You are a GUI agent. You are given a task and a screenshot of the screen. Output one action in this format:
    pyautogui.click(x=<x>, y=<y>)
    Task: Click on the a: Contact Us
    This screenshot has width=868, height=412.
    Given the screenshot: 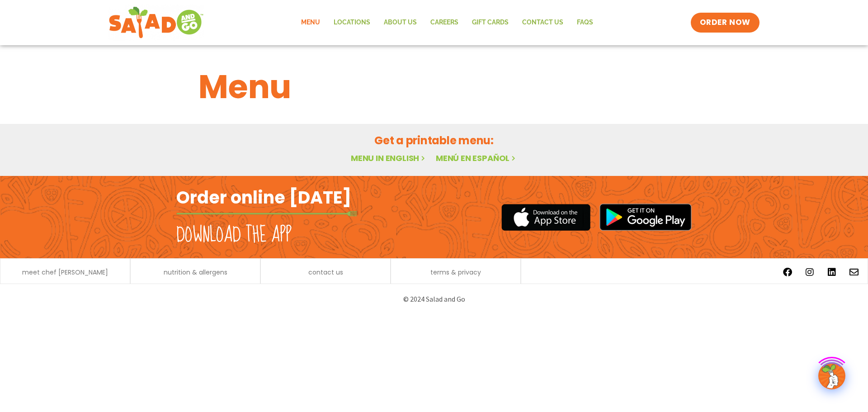 What is the action you would take?
    pyautogui.click(x=543, y=23)
    